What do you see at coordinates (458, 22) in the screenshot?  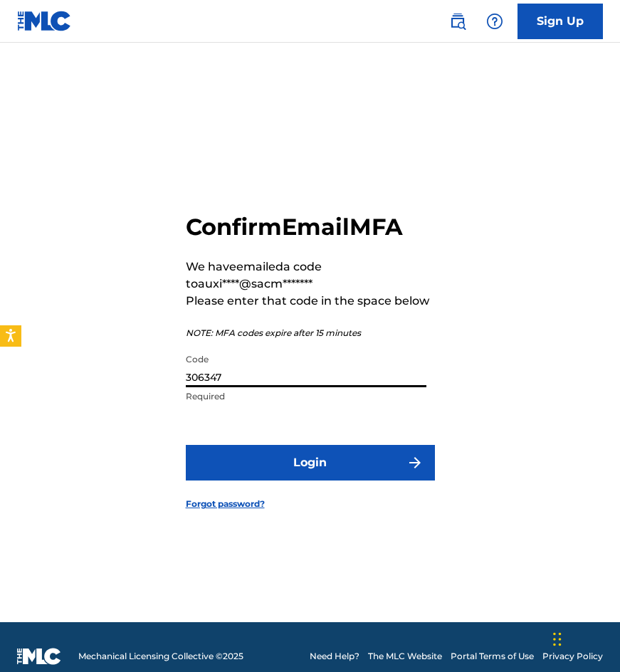 I see `a: Public Search` at bounding box center [458, 22].